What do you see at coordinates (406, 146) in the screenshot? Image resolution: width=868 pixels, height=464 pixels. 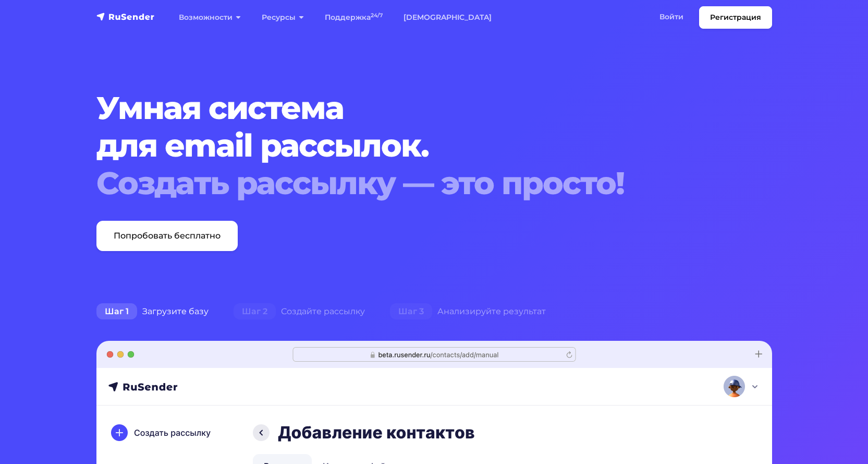 I see `h1: Умная система для email рассылок.` at bounding box center [406, 146].